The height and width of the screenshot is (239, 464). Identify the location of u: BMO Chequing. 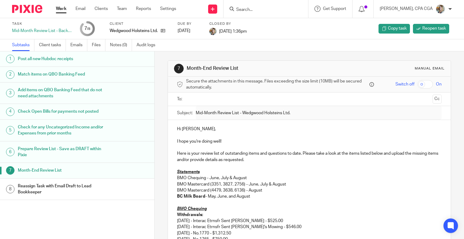
(192, 209).